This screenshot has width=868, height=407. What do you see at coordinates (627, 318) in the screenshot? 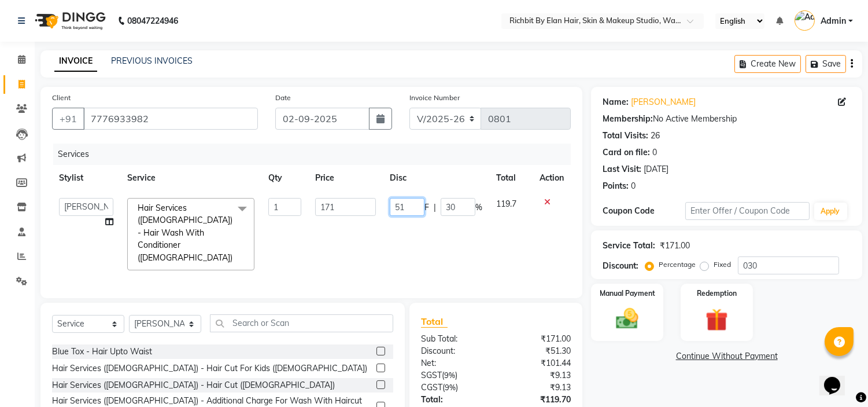
I see `img: _cash.svg` at bounding box center [627, 318].